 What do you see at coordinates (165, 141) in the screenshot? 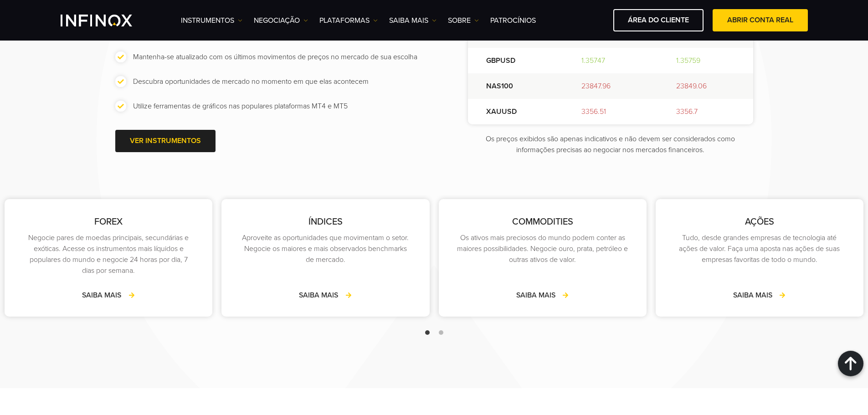
I see `a: VER INSTRUMENTOS` at bounding box center [165, 141].